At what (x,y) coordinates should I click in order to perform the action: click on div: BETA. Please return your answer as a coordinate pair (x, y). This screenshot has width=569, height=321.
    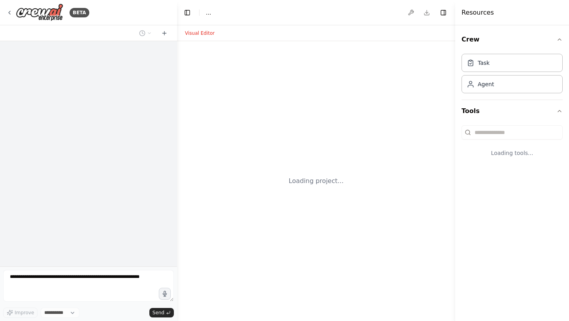
    Looking at the image, I should click on (79, 13).